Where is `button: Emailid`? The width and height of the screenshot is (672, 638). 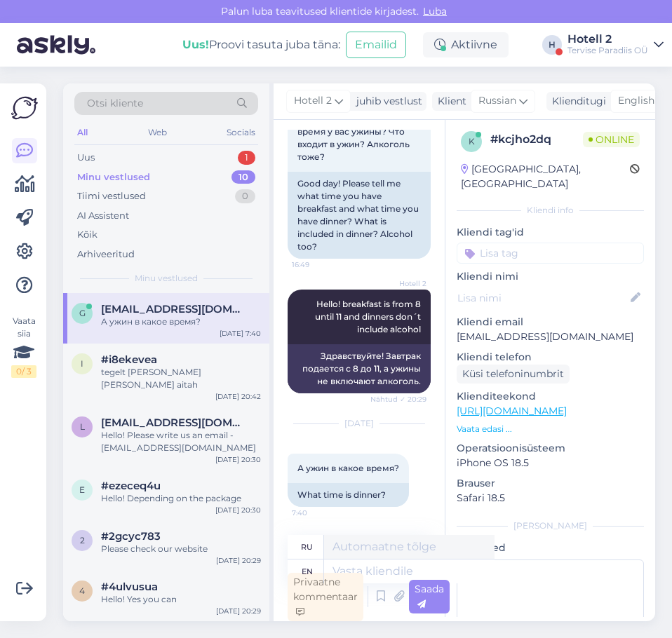
button: Emailid is located at coordinates (376, 45).